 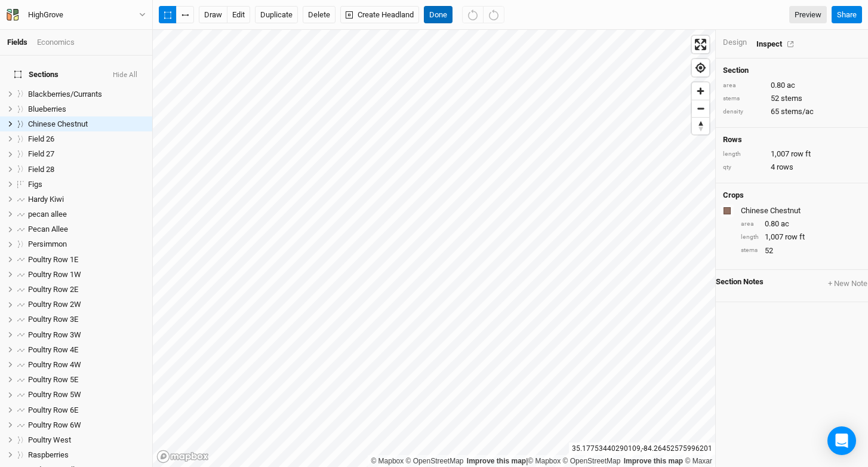 I want to click on a: OpenStreetMap, so click(x=591, y=461).